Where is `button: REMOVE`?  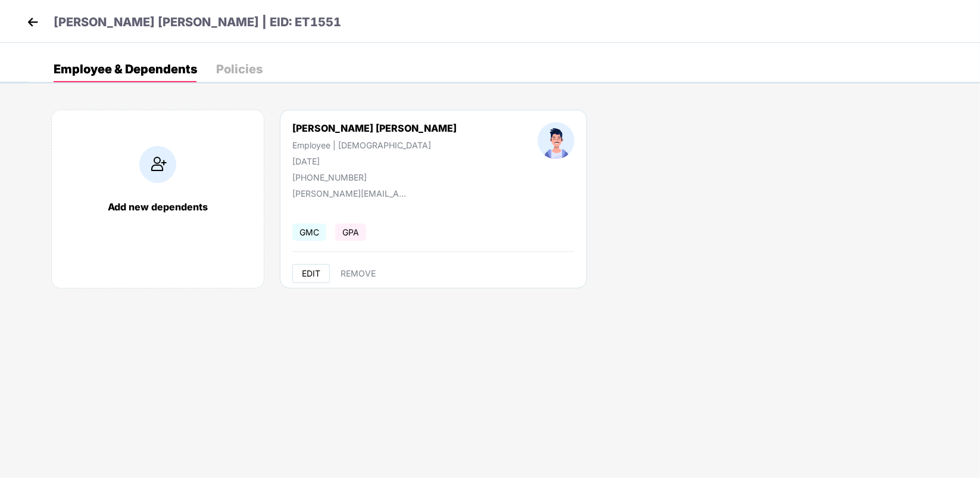 button: REMOVE is located at coordinates (358, 273).